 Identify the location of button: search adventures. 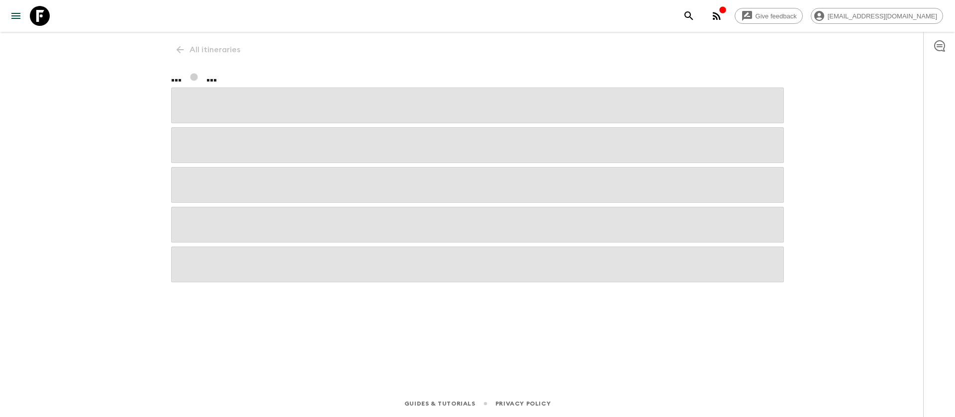
(689, 16).